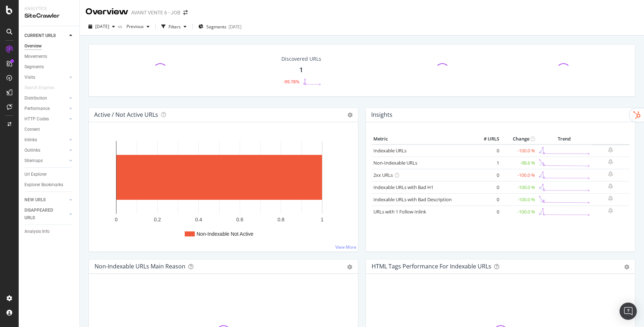 The image size is (644, 327). I want to click on button: Previous, so click(138, 27).